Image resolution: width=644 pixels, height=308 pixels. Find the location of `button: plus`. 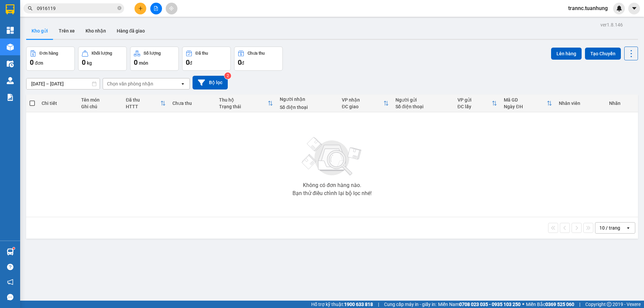

button: plus is located at coordinates (140, 9).